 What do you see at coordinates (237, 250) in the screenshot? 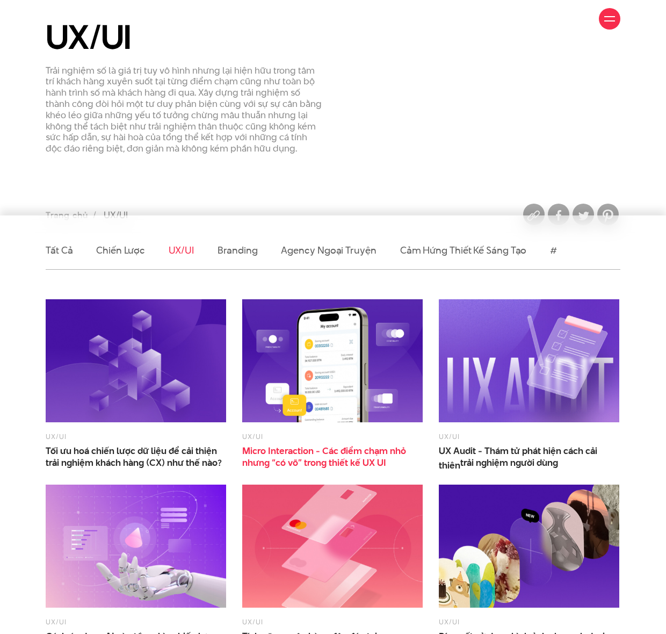
I see `a: Branding` at bounding box center [237, 250].